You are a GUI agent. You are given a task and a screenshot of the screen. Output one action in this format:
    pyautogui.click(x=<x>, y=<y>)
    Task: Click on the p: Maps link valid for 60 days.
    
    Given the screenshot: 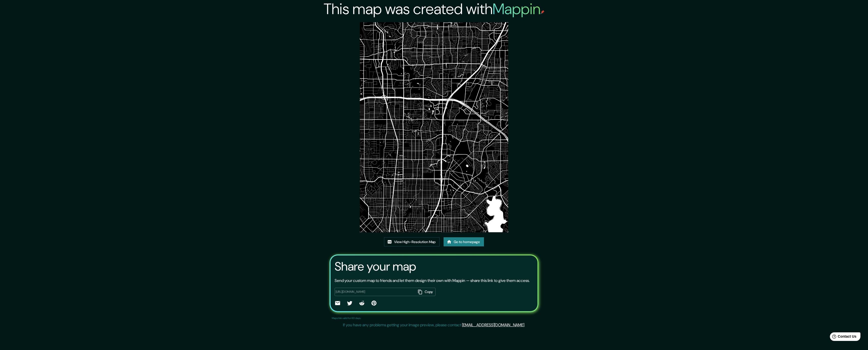 What is the action you would take?
    pyautogui.click(x=346, y=318)
    